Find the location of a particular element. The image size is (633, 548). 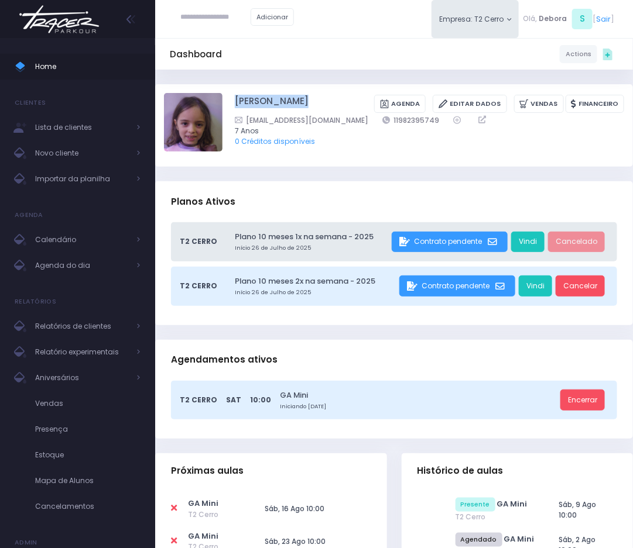

a: 11982395749 is located at coordinates (410, 120).